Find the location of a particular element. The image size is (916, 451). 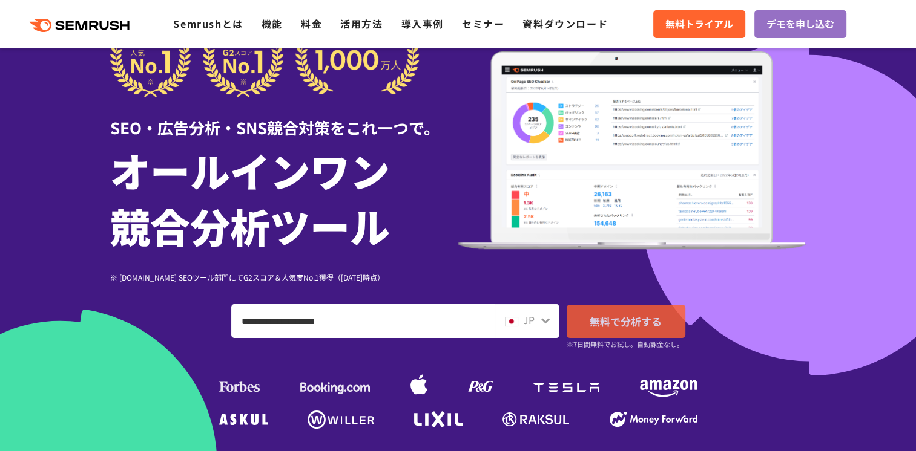

span: JP is located at coordinates (528, 320).